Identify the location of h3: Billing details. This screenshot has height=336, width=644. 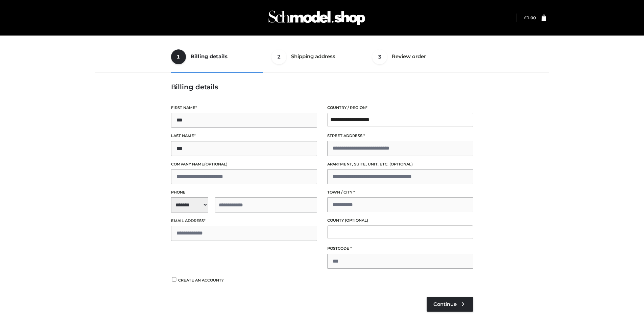
(322, 87).